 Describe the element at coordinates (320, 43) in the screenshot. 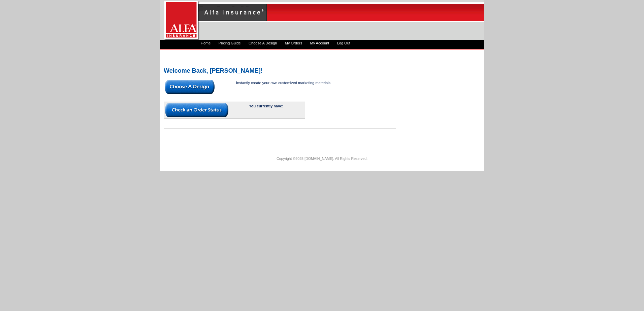

I see `a: My Account` at that location.